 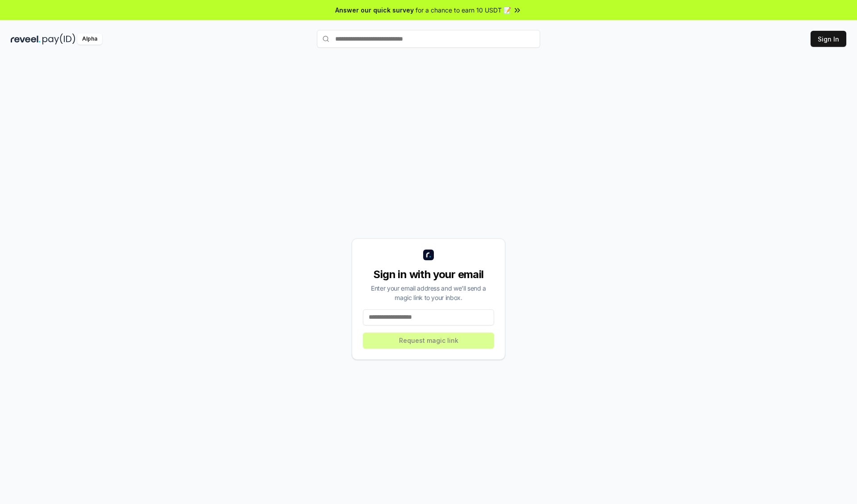 I want to click on img: pay_id, so click(x=59, y=39).